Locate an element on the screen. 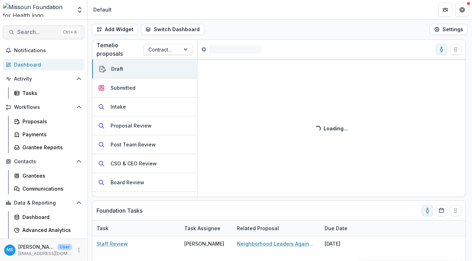 This screenshot has width=472, height=261. div: Tasks is located at coordinates (51, 93).